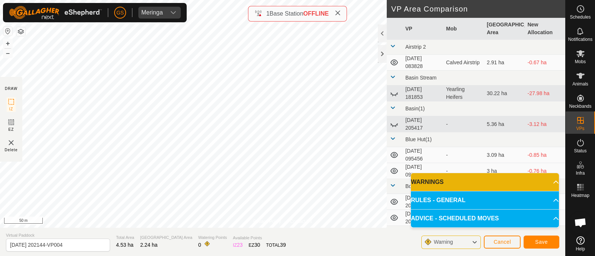 The image size is (595, 256). What do you see at coordinates (580, 17) in the screenshot?
I see `span: Schedules` at bounding box center [580, 17].